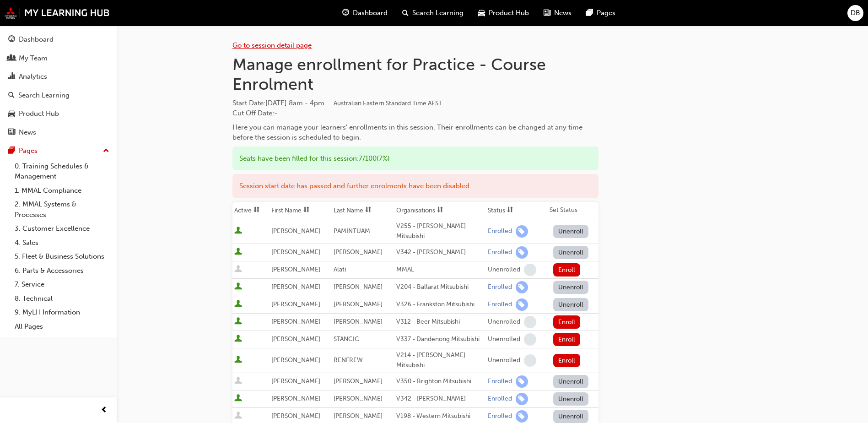  What do you see at coordinates (606, 13) in the screenshot?
I see `span: Pages` at bounding box center [606, 13].